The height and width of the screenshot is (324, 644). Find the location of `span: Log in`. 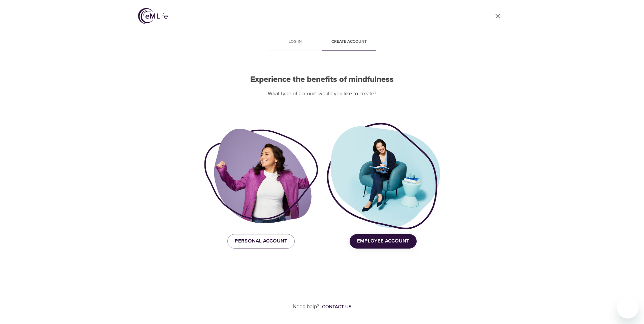

span: Log in is located at coordinates (295, 42).